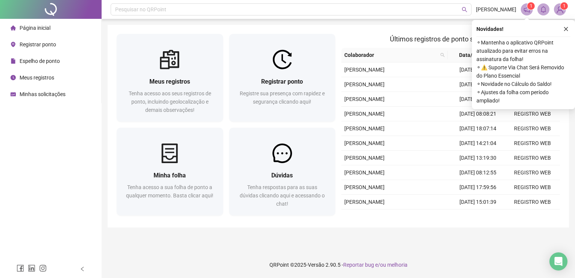  What do you see at coordinates (391, 55) in the screenshot?
I see `span: Colaborador` at bounding box center [391, 55].